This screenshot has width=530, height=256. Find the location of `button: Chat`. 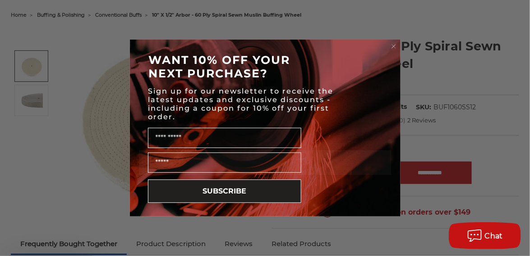

button: Chat is located at coordinates (485, 236).